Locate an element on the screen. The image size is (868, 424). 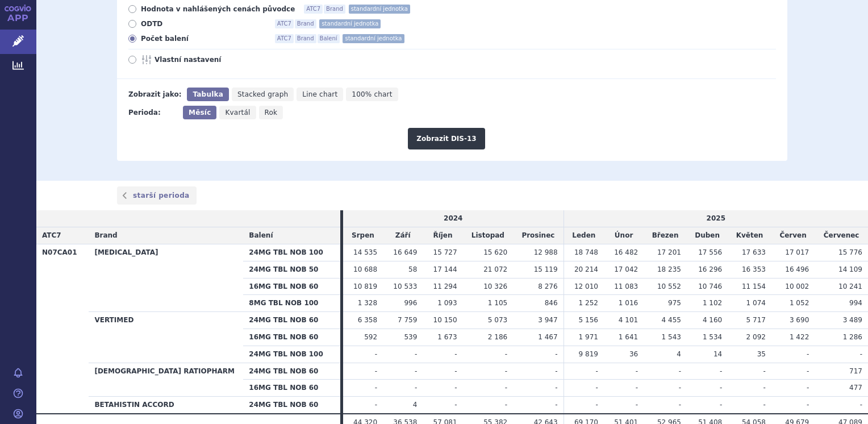
span: 1 252 is located at coordinates (588, 303).